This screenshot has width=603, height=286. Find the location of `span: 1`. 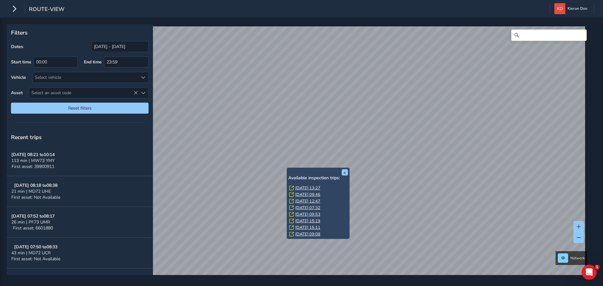

span: 1 is located at coordinates (597, 267).